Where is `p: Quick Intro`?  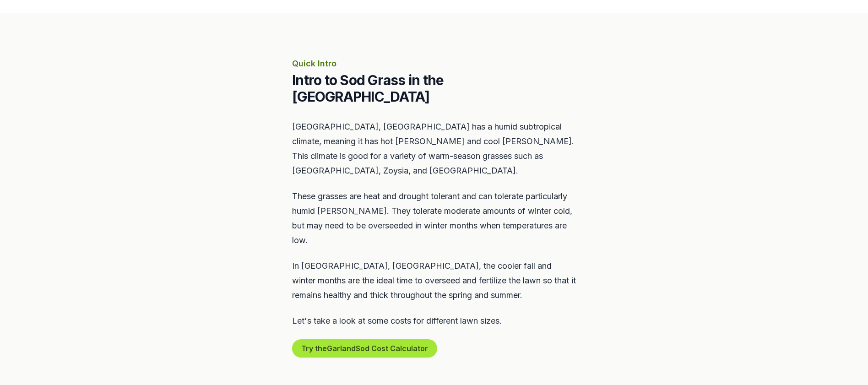
p: Quick Intro is located at coordinates (434, 63).